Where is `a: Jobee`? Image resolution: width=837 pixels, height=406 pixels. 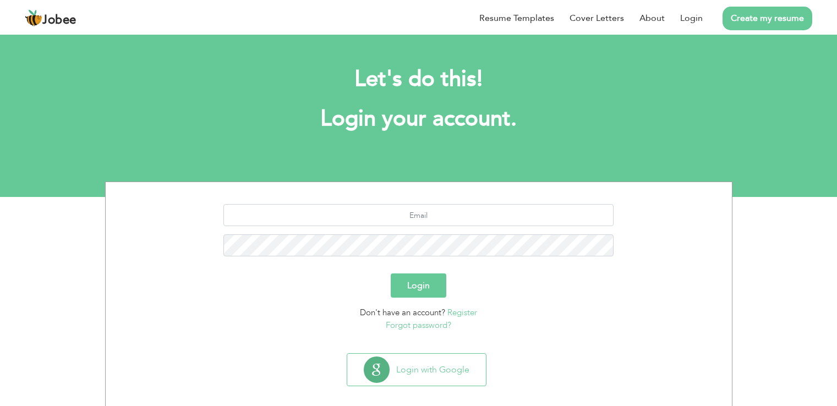
a: Jobee is located at coordinates (51, 18).